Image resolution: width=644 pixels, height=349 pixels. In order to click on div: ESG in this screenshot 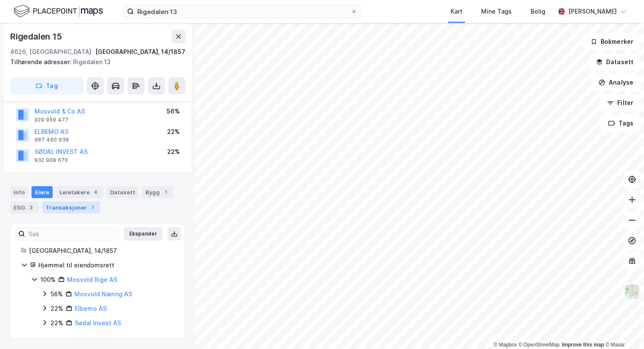, I will do `click(24, 207)`.